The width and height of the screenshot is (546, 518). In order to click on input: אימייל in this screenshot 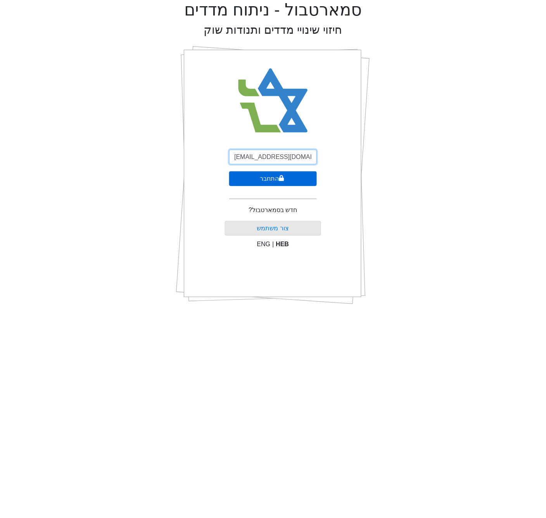, I will do `click(273, 157)`.